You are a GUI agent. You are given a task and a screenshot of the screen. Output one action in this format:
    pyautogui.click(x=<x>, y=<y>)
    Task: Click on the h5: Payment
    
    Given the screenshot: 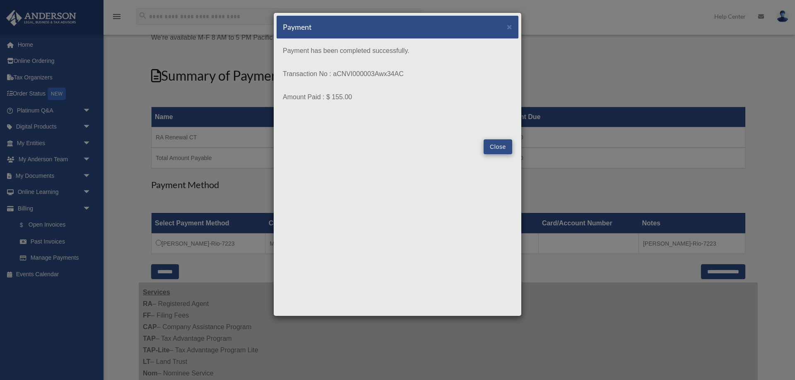 What is the action you would take?
    pyautogui.click(x=297, y=27)
    